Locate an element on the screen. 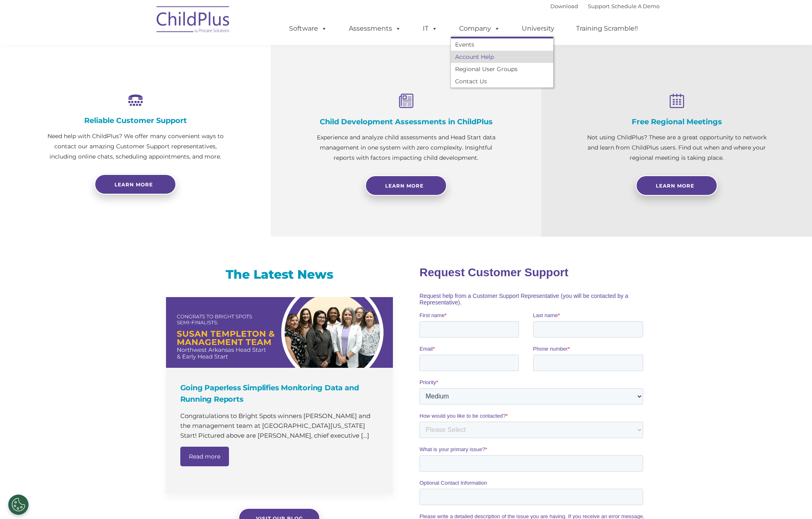 The width and height of the screenshot is (812, 519). p: Not using ChildPlus? These are a great opportunity to network and learn from ChildPlus users. Fin... is located at coordinates (677, 147).